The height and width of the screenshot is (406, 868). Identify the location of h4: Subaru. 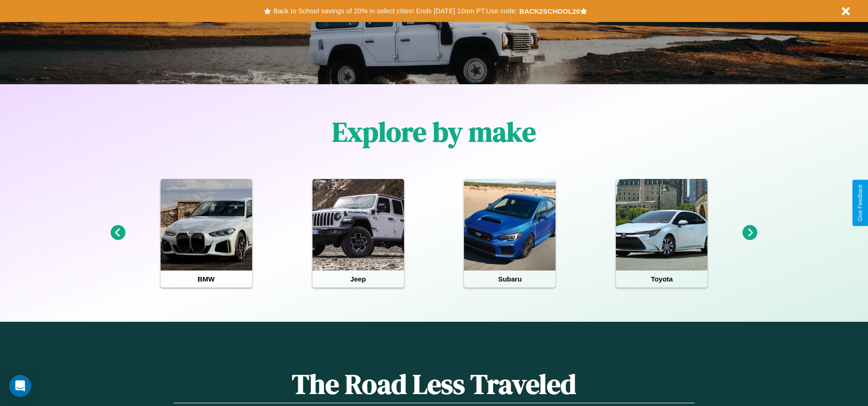
(509, 279).